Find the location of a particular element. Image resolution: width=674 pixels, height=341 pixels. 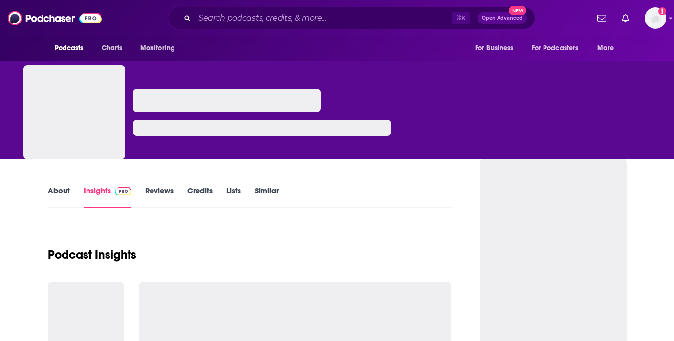

a: InsightsPodchaser Pro is located at coordinates (108, 197).